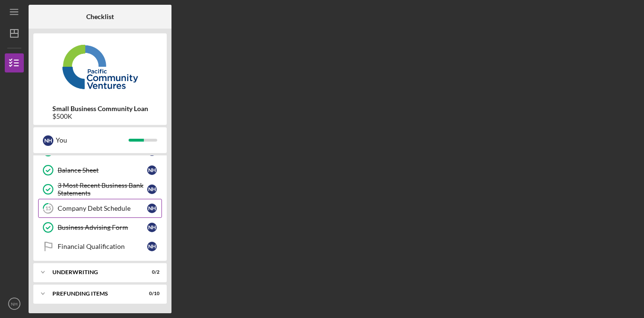  I want to click on div: $500K, so click(100, 117).